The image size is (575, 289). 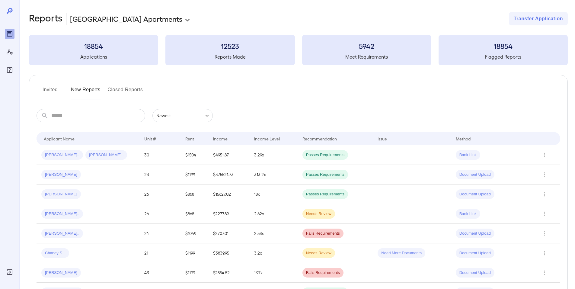 I want to click on td: $2707.01, so click(x=229, y=233).